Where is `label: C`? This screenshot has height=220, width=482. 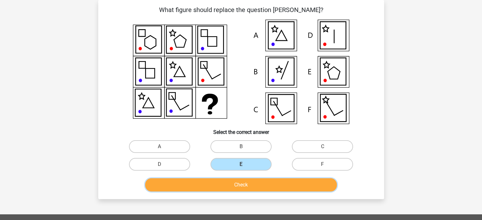 label: C is located at coordinates (322, 147).